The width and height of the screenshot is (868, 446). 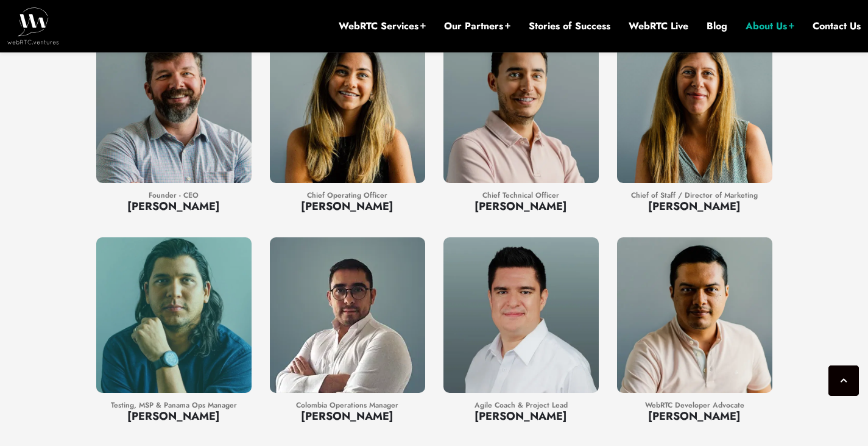 I want to click on a: About Us, so click(x=770, y=26).